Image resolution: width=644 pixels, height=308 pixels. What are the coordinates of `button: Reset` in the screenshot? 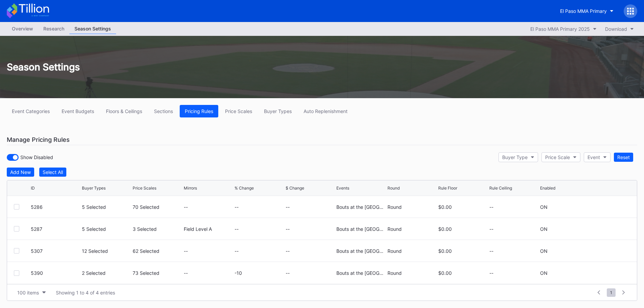 It's located at (623, 157).